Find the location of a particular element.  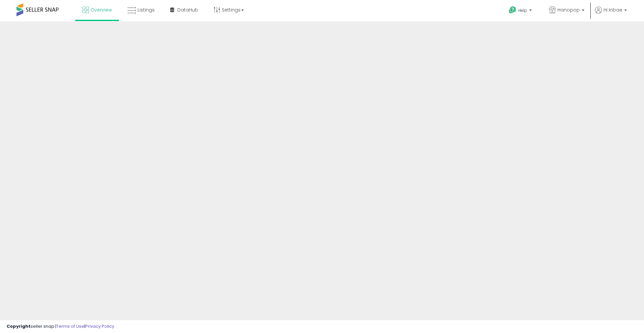

span: Listings is located at coordinates (146, 10).